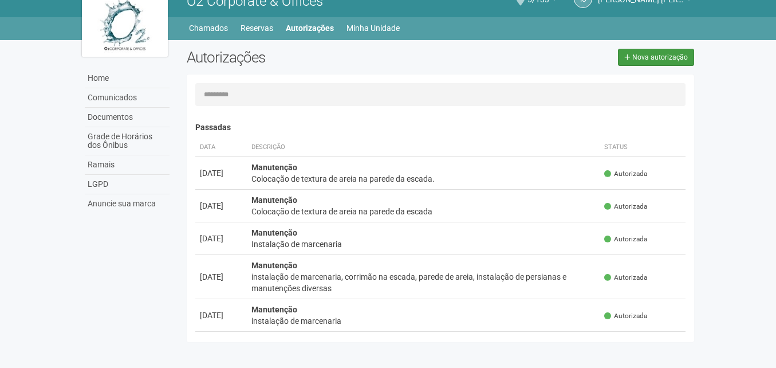 The image size is (776, 368). What do you see at coordinates (660, 57) in the screenshot?
I see `span: Nova autorização` at bounding box center [660, 57].